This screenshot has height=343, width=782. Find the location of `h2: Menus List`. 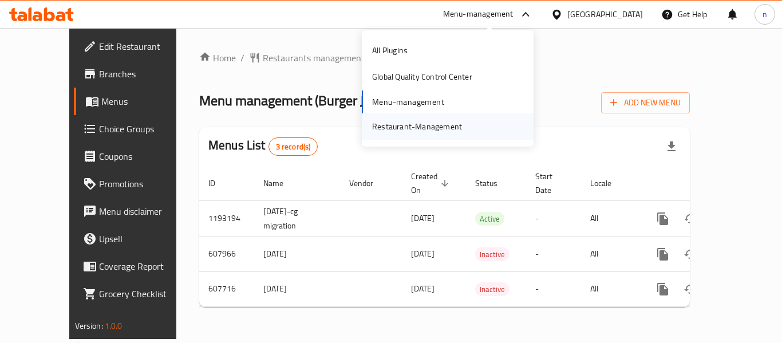

h2: Menus List is located at coordinates (263, 146).